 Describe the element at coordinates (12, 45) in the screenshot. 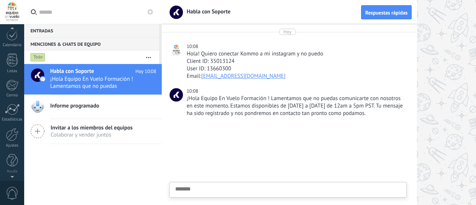

I see `div: Calendario` at that location.